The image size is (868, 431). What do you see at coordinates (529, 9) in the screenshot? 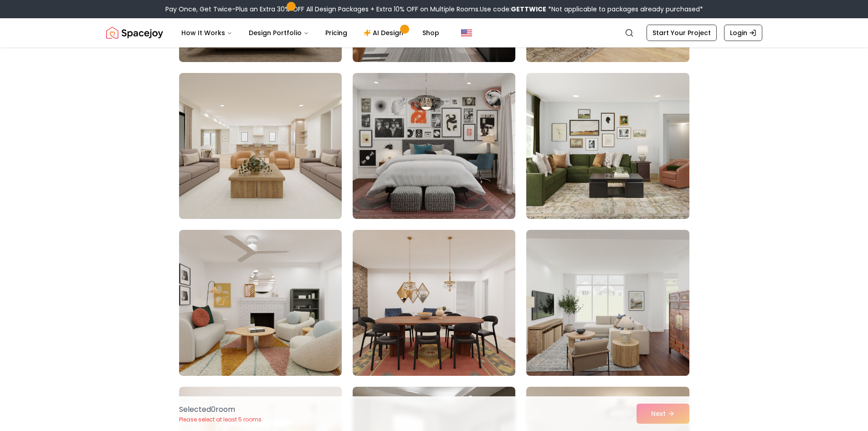
I see `b: GETTWICE` at bounding box center [529, 9].